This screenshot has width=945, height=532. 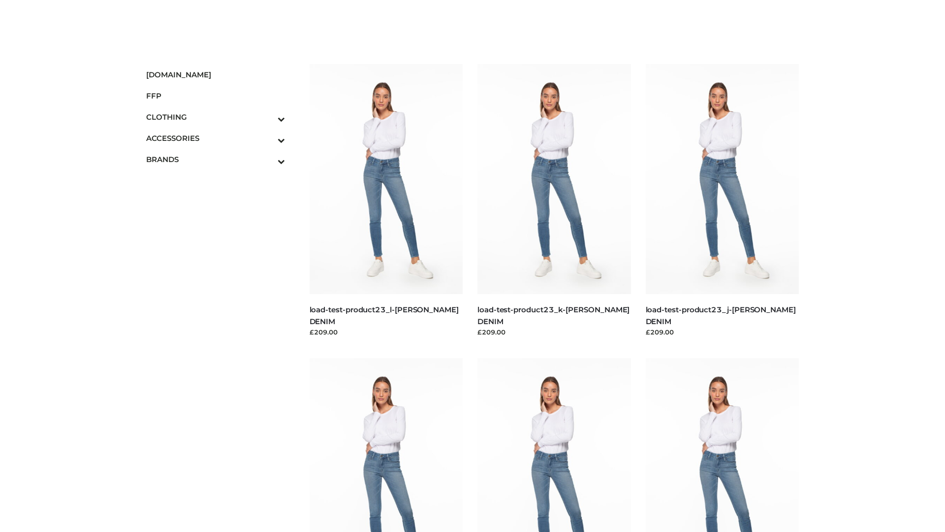 What do you see at coordinates (216, 159) in the screenshot?
I see `a: BRANDSToggle Submenu` at bounding box center [216, 159].